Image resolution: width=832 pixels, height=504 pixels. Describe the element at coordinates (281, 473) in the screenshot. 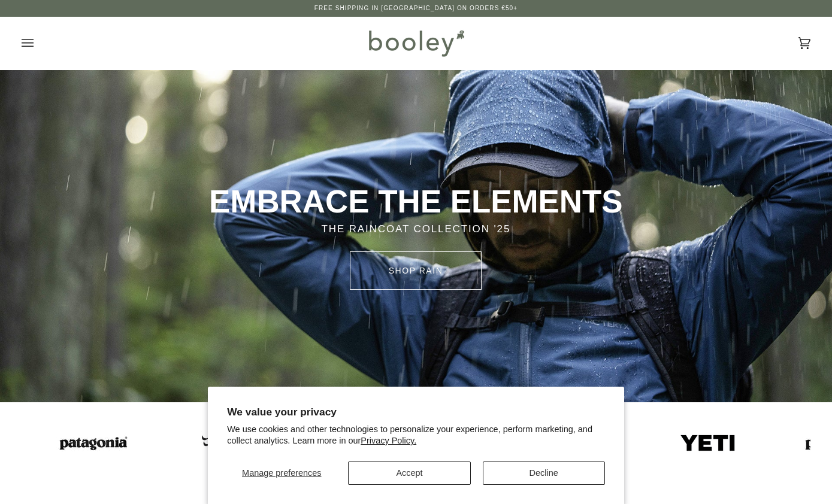

I see `span: Manage preferences` at that location.